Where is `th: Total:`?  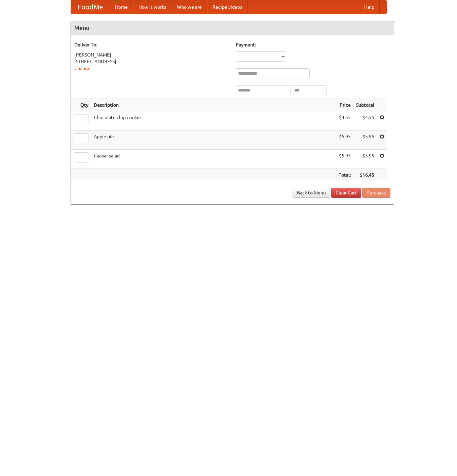
th: Total: is located at coordinates (345, 175).